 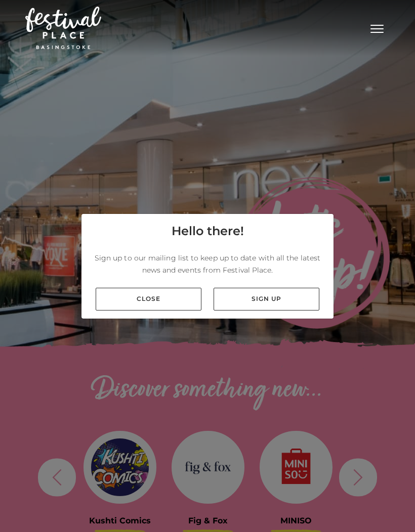 I want to click on p: Sign up to our mailing list to keep up to date with all the latest news and events from Festival ..., so click(x=208, y=264).